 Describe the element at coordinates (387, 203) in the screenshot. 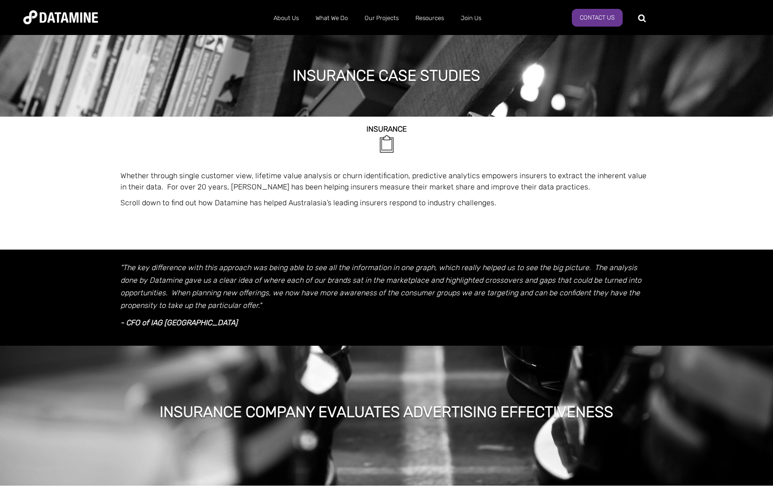

I see `p: Scroll down to find out how Datamine has helped Australasia’s leading insurers respond to industr...` at that location.